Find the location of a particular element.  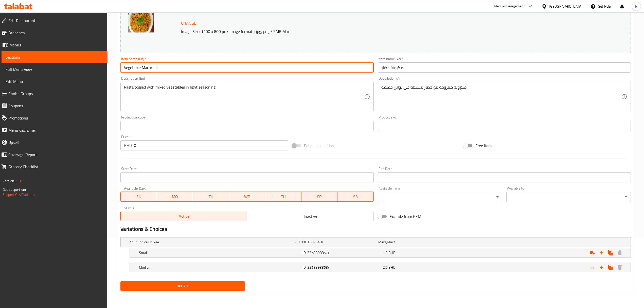

span: Min is located at coordinates (381, 242).